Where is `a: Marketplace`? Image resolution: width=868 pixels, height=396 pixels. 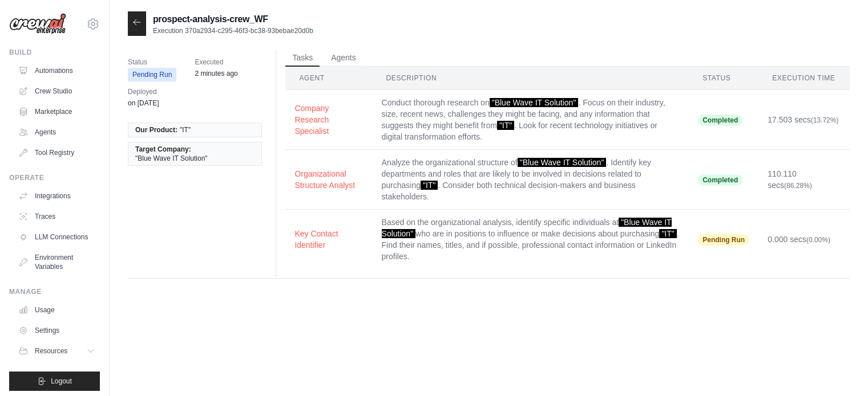 a: Marketplace is located at coordinates (57, 112).